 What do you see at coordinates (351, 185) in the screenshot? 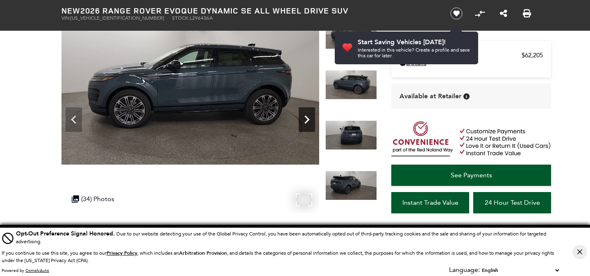
I see `img: New 2026 Tribeca Blue LAND ROVER Dynamic SE image 8` at bounding box center [351, 185].